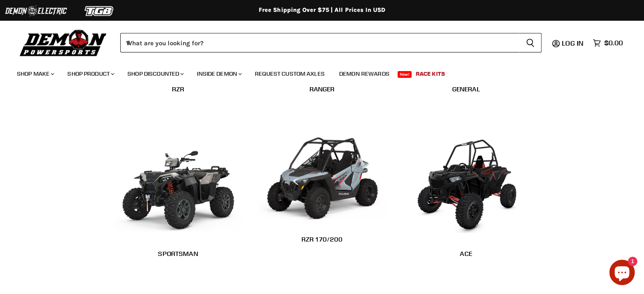  What do you see at coordinates (179, 89) in the screenshot?
I see `h2: RZR` at bounding box center [179, 89].